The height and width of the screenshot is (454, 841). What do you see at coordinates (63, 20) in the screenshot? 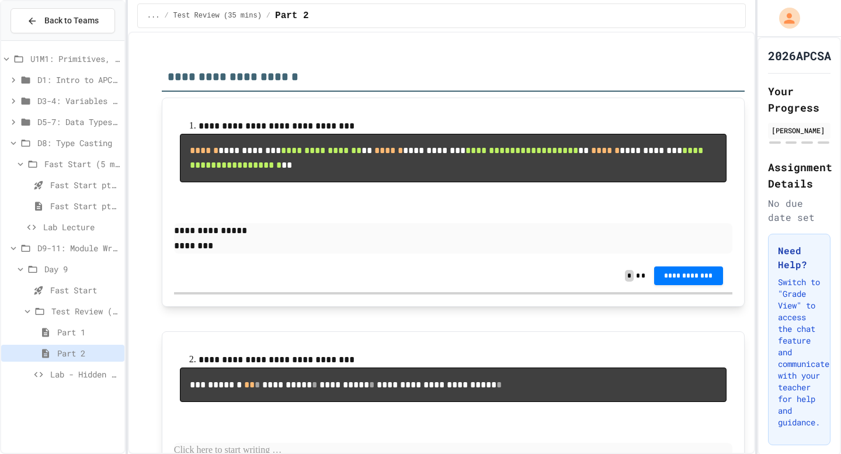
I see `button: Back to Teams` at bounding box center [63, 20].